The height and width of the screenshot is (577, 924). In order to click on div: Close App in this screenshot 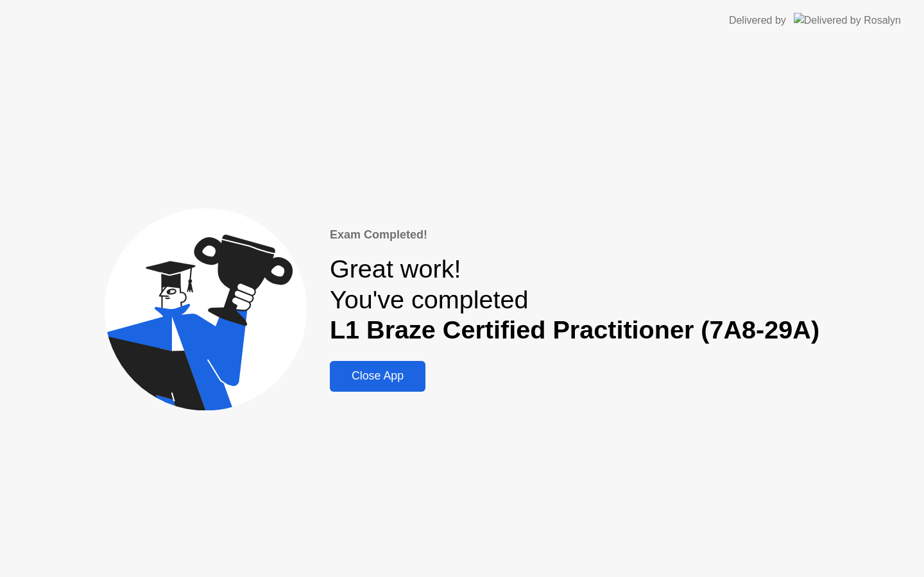, I will do `click(377, 375)`.